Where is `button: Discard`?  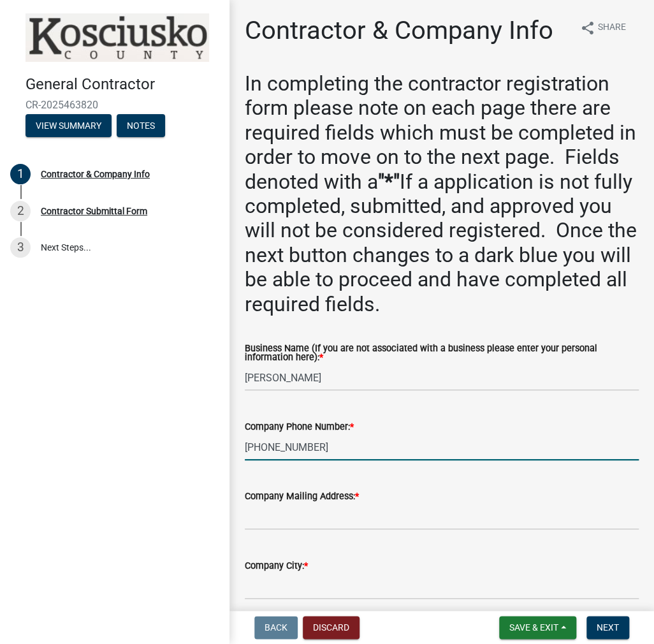 button: Discard is located at coordinates (331, 627).